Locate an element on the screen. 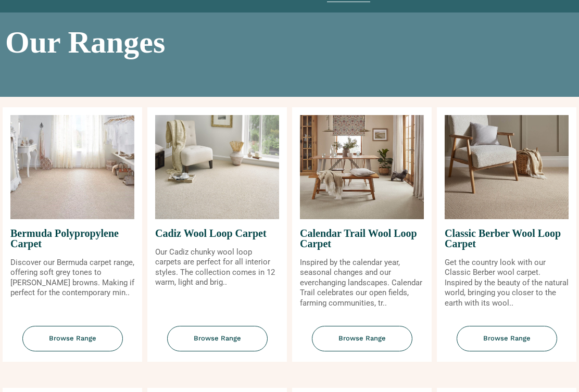 This screenshot has height=392, width=579. span: Classic Berber Wool Loop Carpet is located at coordinates (507, 239).